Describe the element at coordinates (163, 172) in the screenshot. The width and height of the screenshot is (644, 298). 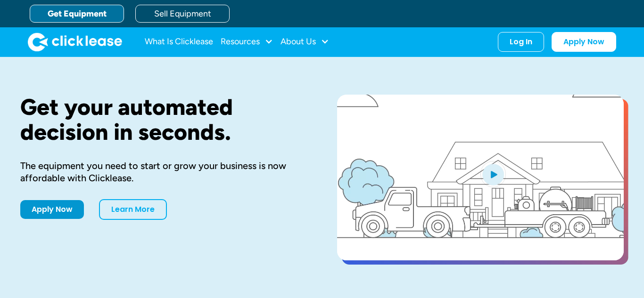
I see `div: The equipment you need to start or grow your business is now affordable with Clicklease.` at that location.